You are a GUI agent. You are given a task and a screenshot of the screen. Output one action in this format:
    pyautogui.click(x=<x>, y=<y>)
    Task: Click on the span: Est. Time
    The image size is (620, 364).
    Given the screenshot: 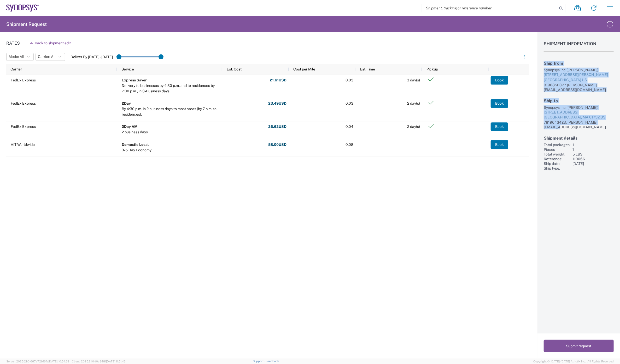 What is the action you would take?
    pyautogui.click(x=367, y=69)
    